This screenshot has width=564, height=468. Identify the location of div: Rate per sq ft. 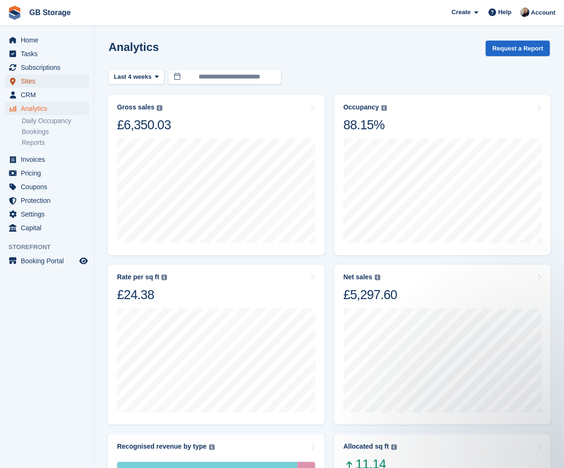
(138, 277).